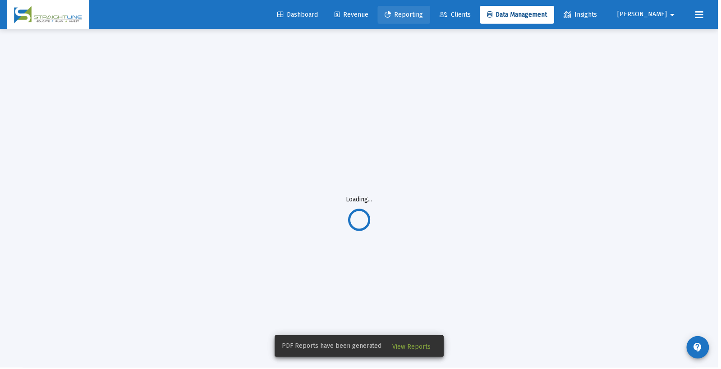 The image size is (721, 369). I want to click on a: Clients, so click(457, 15).